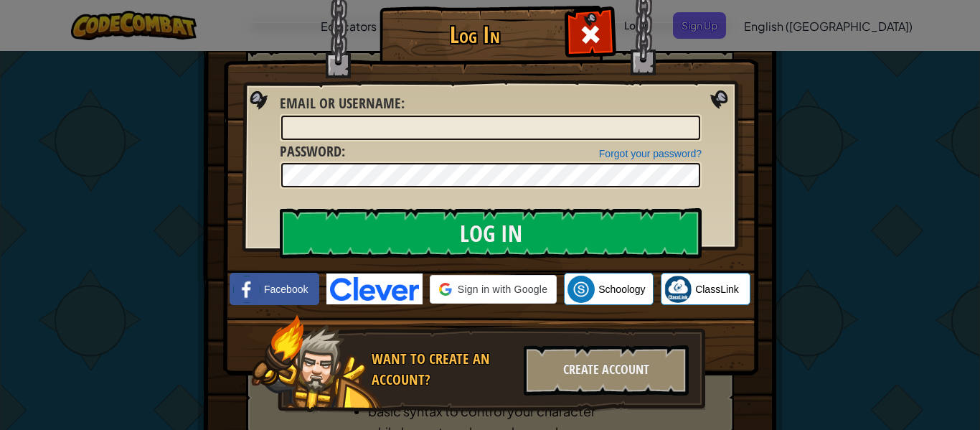  What do you see at coordinates (502, 289) in the screenshot?
I see `span: Sign in with Google` at bounding box center [502, 289].